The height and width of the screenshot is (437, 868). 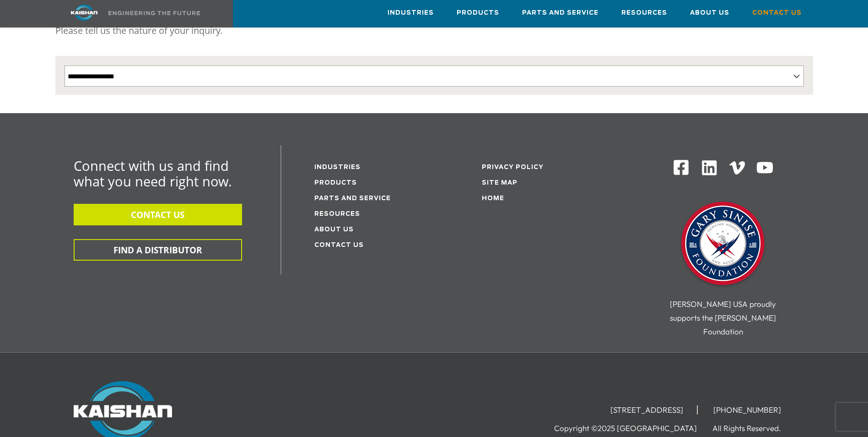 What do you see at coordinates (737, 168) in the screenshot?
I see `img: Vimeo` at bounding box center [737, 168].